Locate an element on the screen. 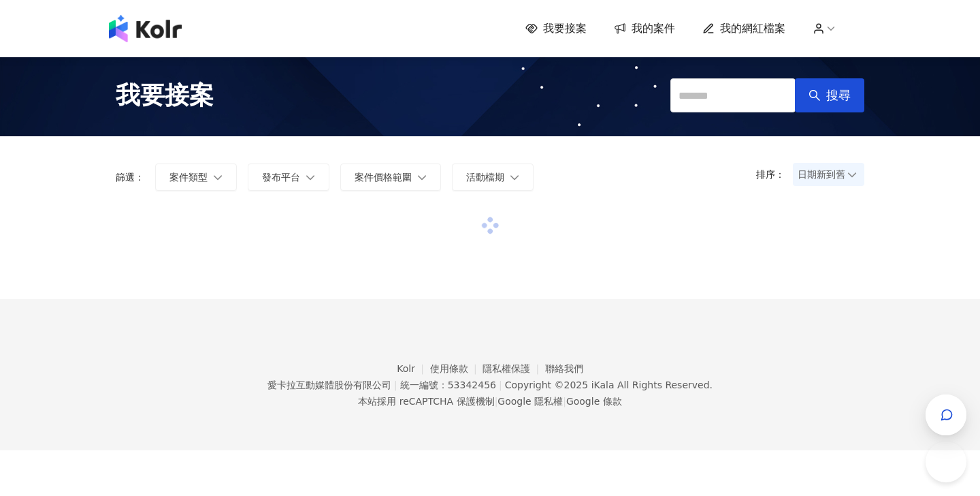  span: 日期新到舊 is located at coordinates (828, 174).